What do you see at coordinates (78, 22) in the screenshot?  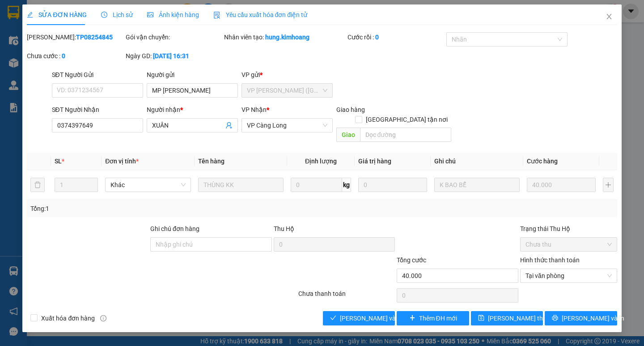 I see `span: CÔ HÀ` at bounding box center [78, 22].